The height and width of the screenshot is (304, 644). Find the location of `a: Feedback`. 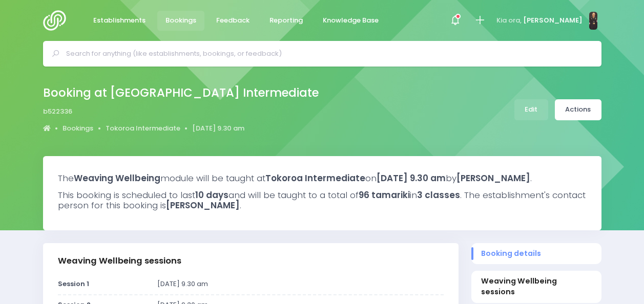

a: Feedback is located at coordinates (233, 20).